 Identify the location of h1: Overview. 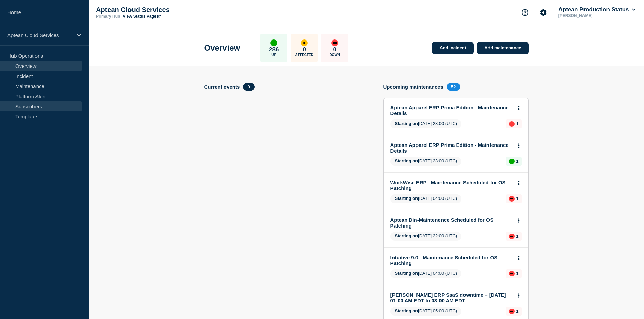
(222, 48).